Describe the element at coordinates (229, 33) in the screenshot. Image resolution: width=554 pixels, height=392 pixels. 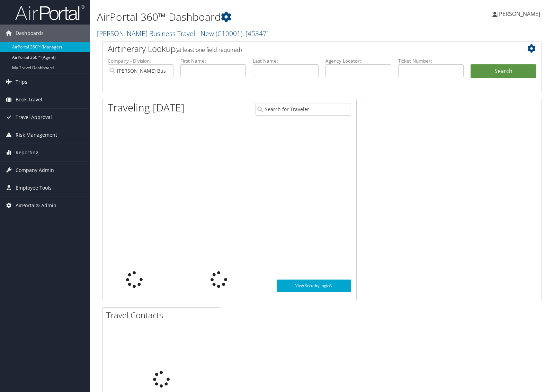
I see `span: ( C10001 )` at that location.